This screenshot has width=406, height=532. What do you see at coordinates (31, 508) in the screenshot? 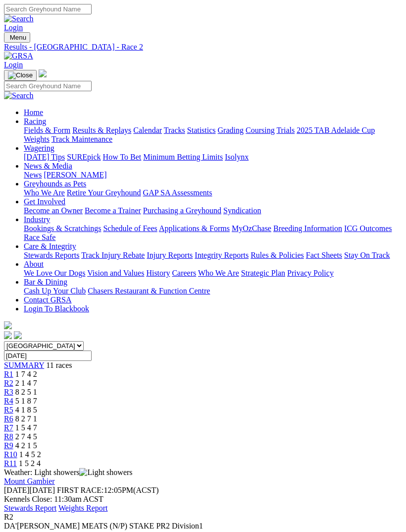
I see `a: Stewards Report` at bounding box center [31, 508].